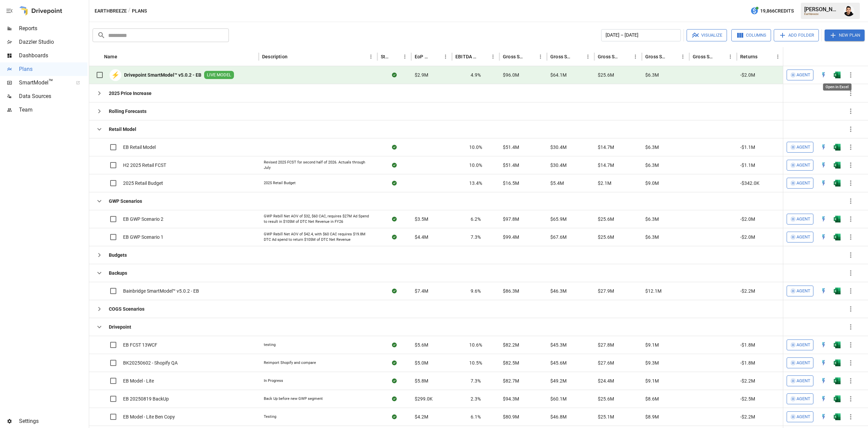  I want to click on span: $46.3M, so click(559, 291).